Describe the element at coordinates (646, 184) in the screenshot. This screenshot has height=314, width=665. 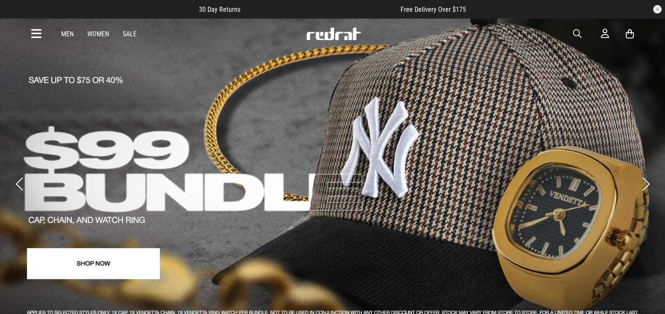
I see `button: Next slide` at that location.